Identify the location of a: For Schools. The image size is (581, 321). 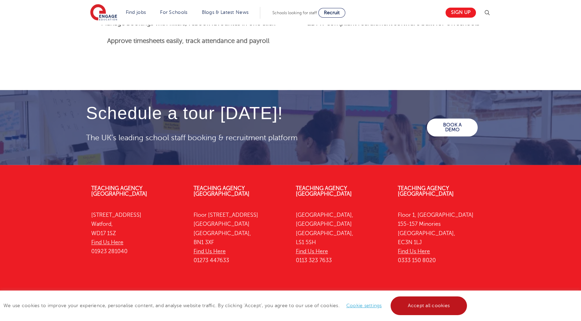
(174, 12).